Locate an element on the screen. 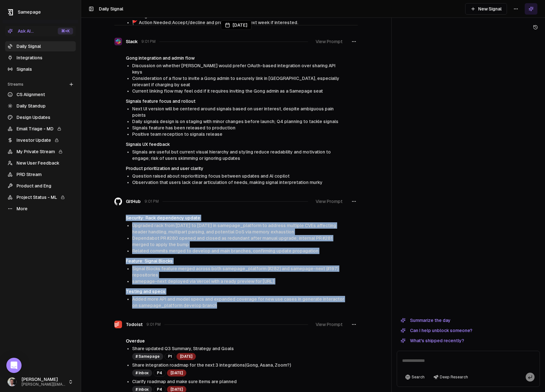  button: Can I help unblock someone? is located at coordinates (436, 330).